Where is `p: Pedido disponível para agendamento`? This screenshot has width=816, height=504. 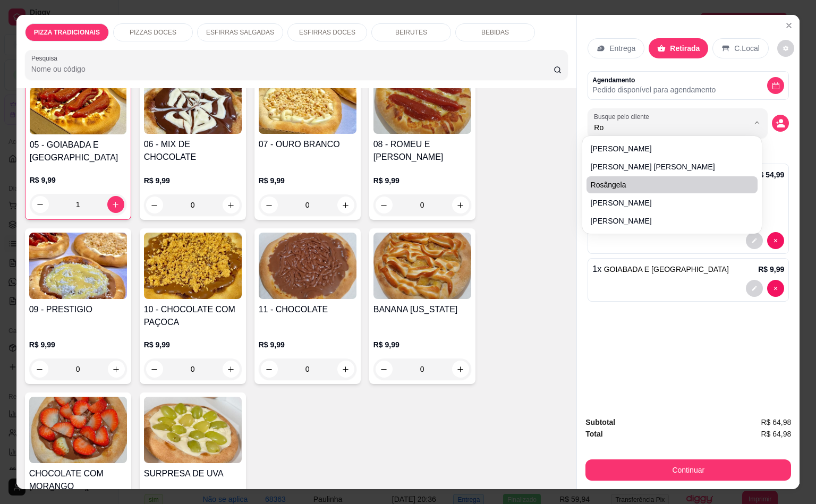
p: Pedido disponível para agendamento is located at coordinates (654, 90).